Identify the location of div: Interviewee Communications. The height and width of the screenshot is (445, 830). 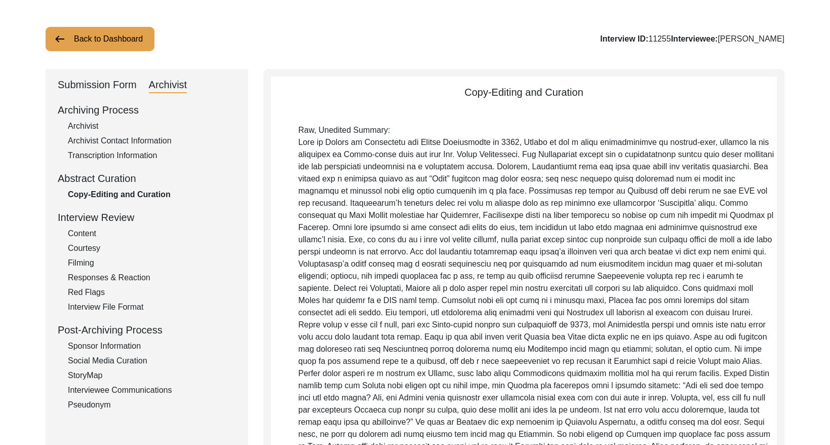
(152, 390).